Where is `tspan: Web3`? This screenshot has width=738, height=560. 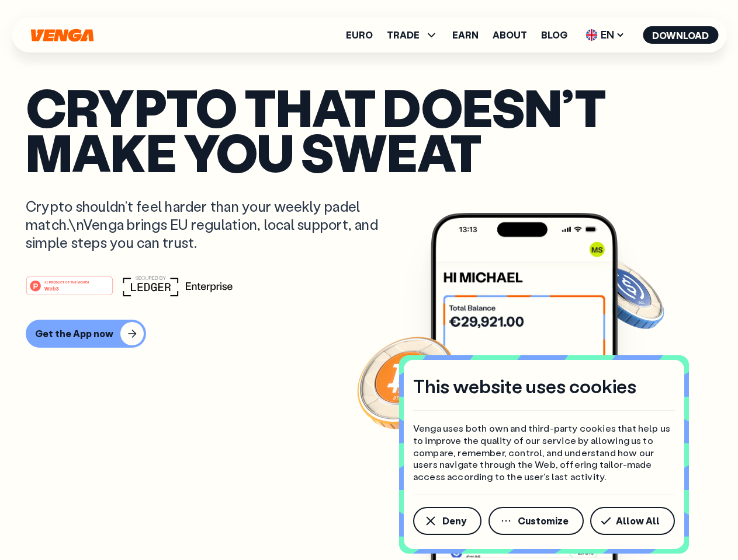
tspan: Web3 is located at coordinates (51, 288).